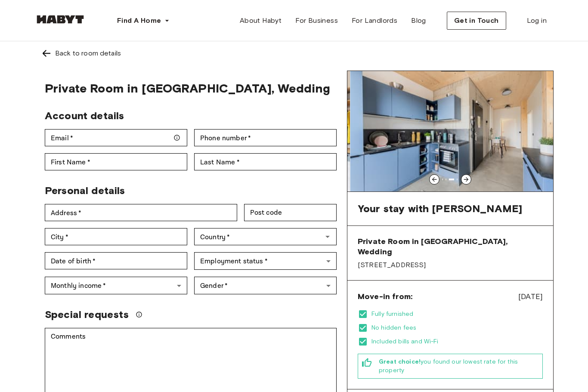  I want to click on div: First Name, so click(116, 162).